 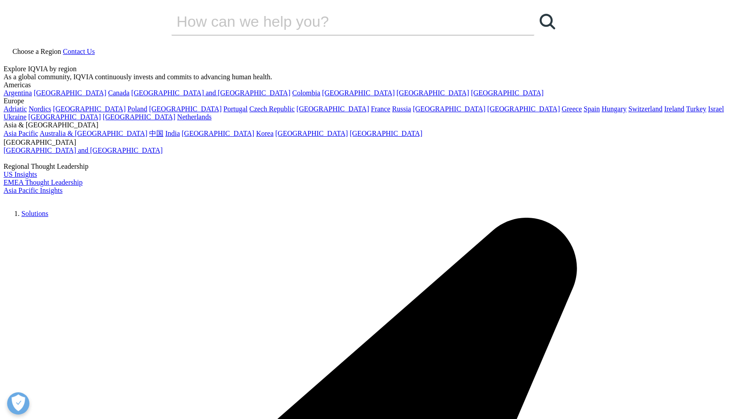 What do you see at coordinates (547, 21) in the screenshot?
I see `svg: Search` at bounding box center [547, 21].